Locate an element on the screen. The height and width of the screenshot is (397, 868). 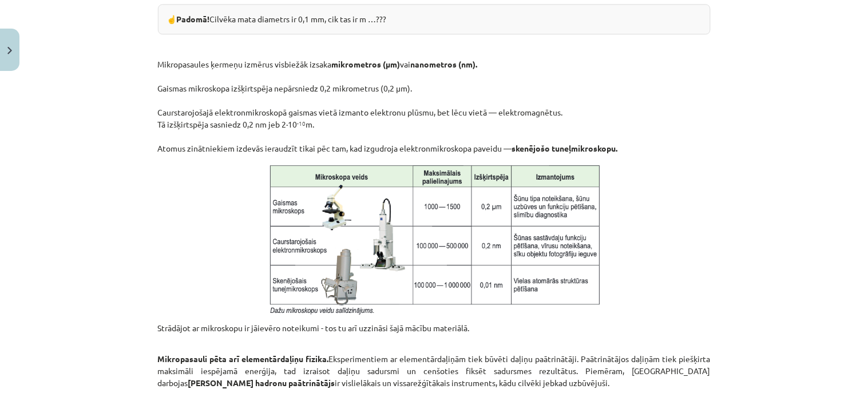
div: ☝️ Cilvēka mata diametrs ir 0,1 mm, cik tas ir m …??? is located at coordinates (434, 19).